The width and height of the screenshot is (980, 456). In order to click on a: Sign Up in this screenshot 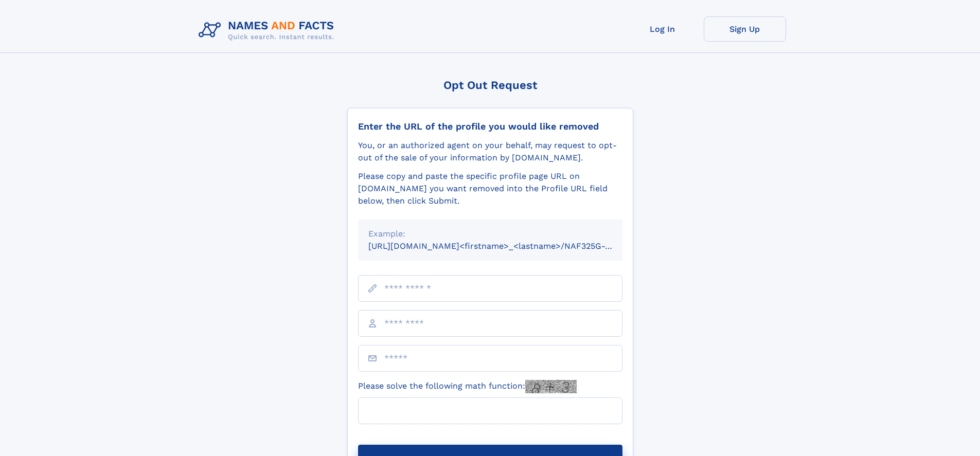, I will do `click(745, 28)`.